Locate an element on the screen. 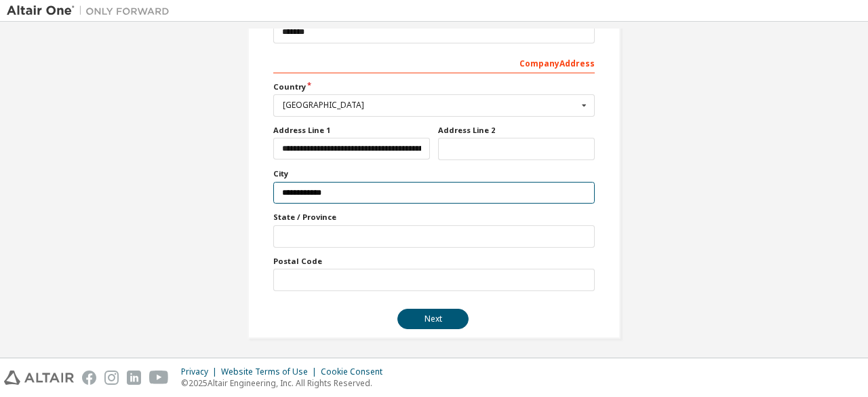 Image resolution: width=868 pixels, height=397 pixels. label: Address Line 2 is located at coordinates (516, 130).